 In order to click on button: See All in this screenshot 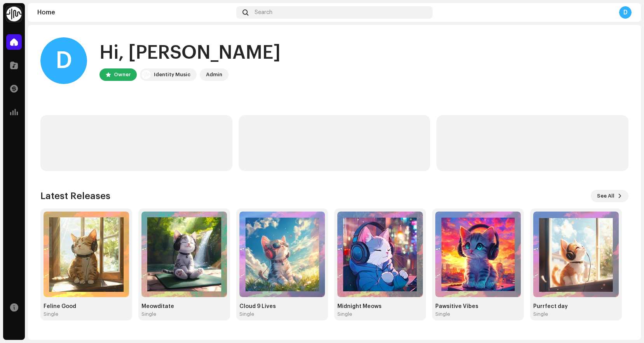, I will do `click(610, 196)`.